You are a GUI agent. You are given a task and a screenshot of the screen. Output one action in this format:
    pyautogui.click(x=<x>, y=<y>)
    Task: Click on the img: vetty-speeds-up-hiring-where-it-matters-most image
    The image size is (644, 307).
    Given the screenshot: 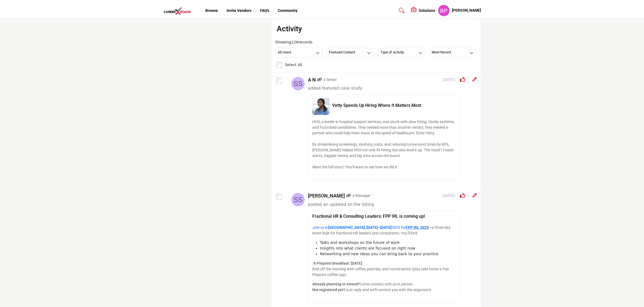 What is the action you would take?
    pyautogui.click(x=321, y=106)
    